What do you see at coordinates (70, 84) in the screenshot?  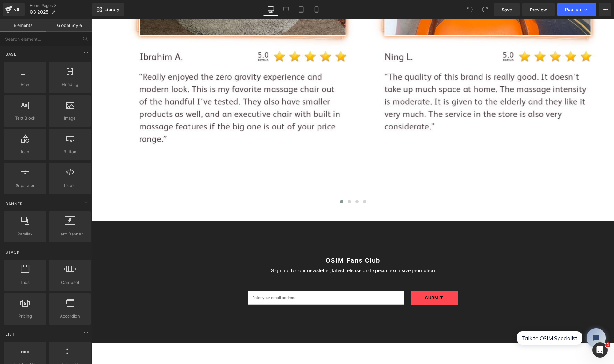 I see `span: Heading` at bounding box center [70, 84].